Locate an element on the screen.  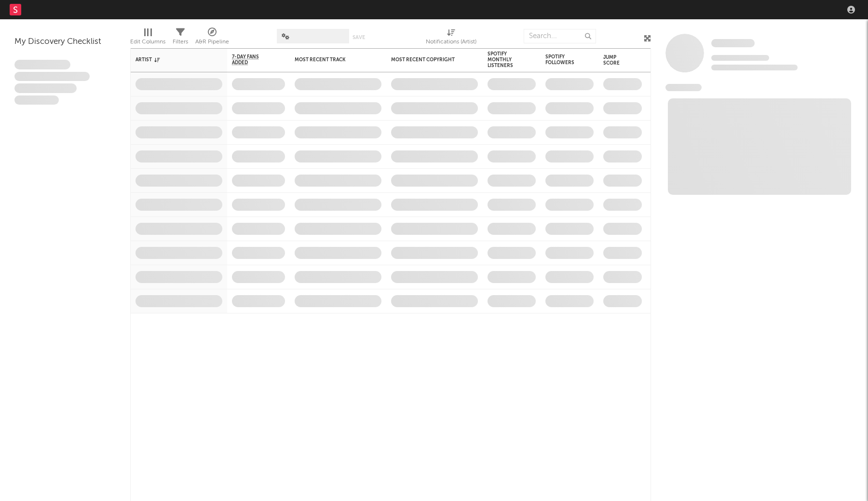
div: Most Recent Copyright is located at coordinates (427, 60).